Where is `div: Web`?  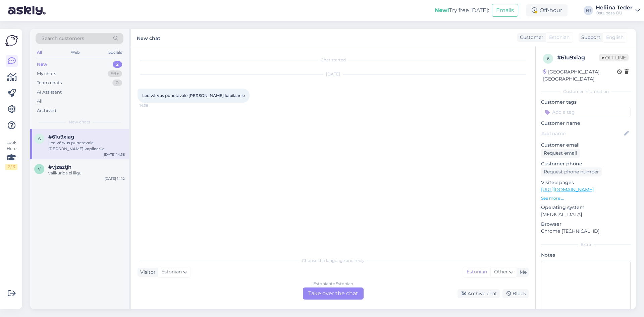 div: Web is located at coordinates (75, 52).